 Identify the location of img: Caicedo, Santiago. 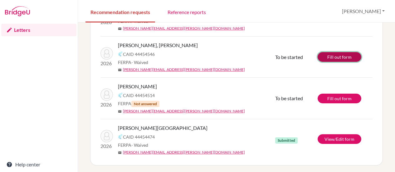
(107, 136).